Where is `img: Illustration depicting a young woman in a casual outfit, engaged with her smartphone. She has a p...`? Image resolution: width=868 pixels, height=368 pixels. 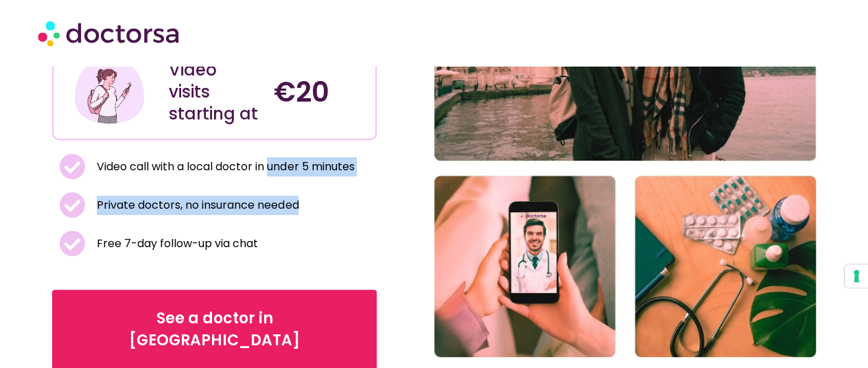 img: Illustration depicting a young woman in a casual outfit, engaged with her smartphone. She has a p... is located at coordinates (109, 91).